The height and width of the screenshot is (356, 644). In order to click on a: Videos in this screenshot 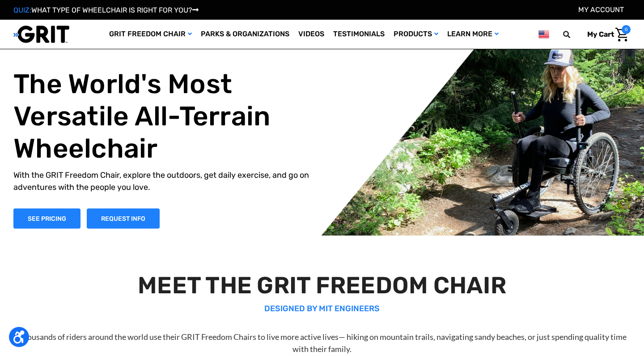, I will do `click(311, 34)`.